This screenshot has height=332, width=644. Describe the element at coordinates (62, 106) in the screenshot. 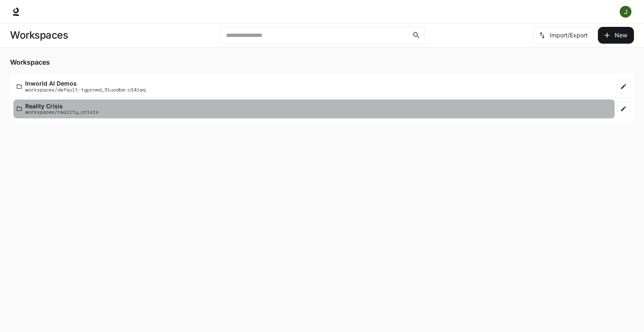

I see `p: Reality Crisis` at that location.